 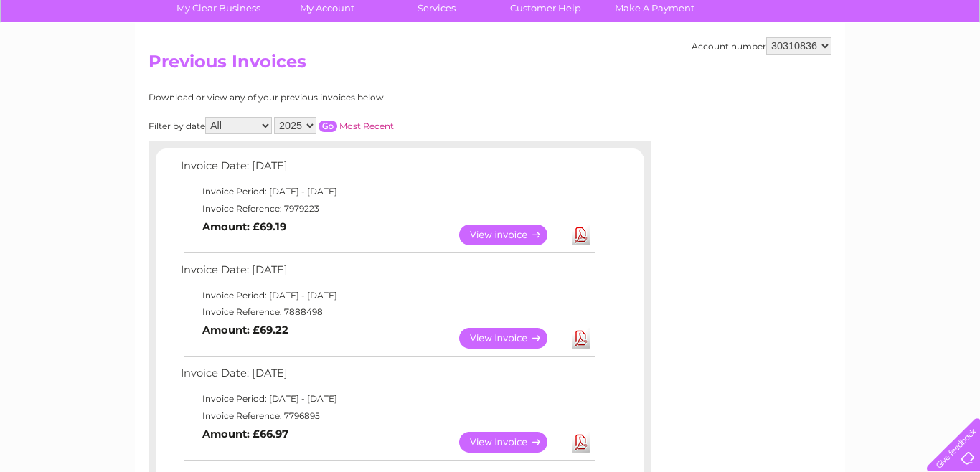 I want to click on b: Amount: £66.97, so click(x=245, y=433).